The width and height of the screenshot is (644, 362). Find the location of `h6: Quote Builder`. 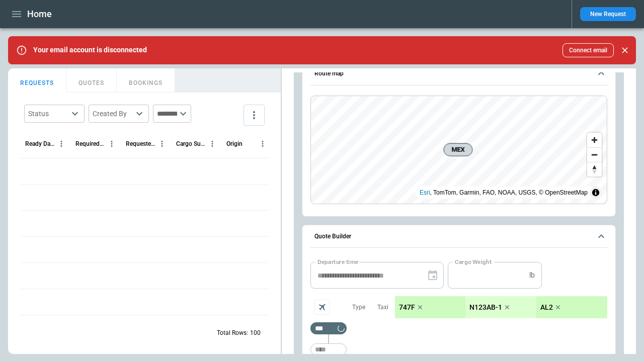

h6: Quote Builder is located at coordinates (333, 236).